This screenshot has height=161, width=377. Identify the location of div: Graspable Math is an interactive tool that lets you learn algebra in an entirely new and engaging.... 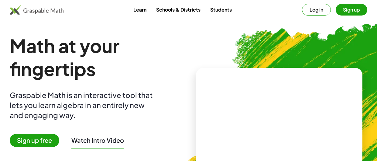
(83, 105).